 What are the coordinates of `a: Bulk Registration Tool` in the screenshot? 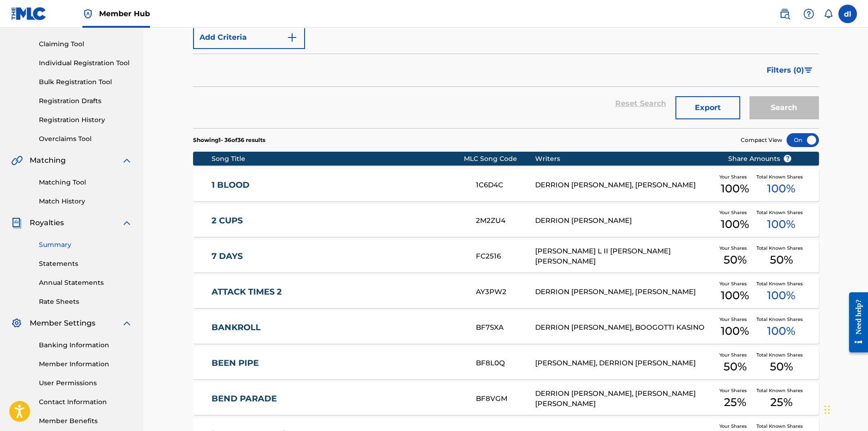 It's located at (85, 82).